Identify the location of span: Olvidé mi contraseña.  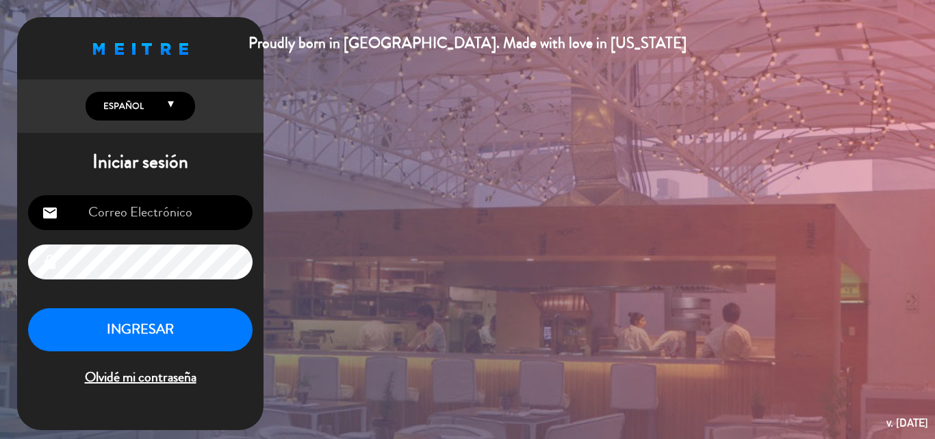
(140, 377).